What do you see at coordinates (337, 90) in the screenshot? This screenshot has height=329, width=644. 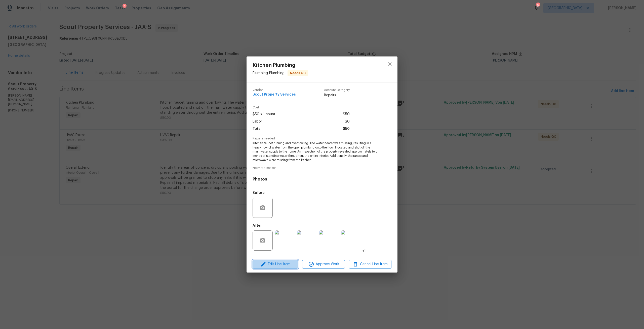 I see `span: Account Category` at bounding box center [337, 90].